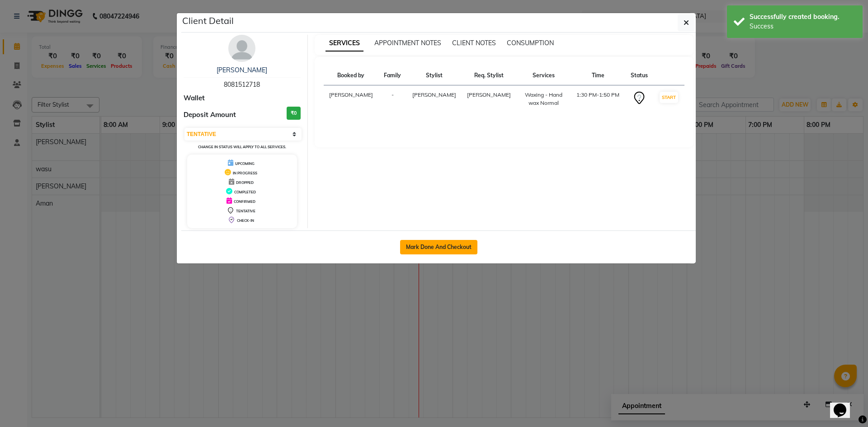 This screenshot has height=427, width=868. What do you see at coordinates (242, 84) in the screenshot?
I see `span: 8081512718` at bounding box center [242, 84].